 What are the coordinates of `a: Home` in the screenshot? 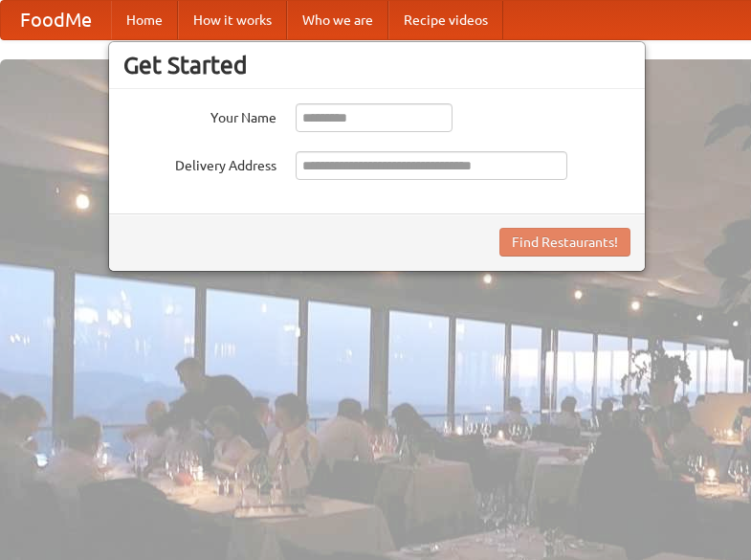 It's located at (144, 20).